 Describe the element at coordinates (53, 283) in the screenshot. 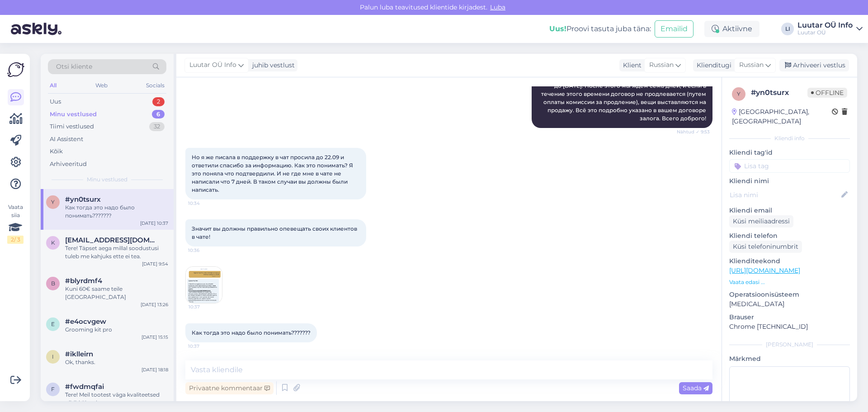

I see `span: b` at that location.